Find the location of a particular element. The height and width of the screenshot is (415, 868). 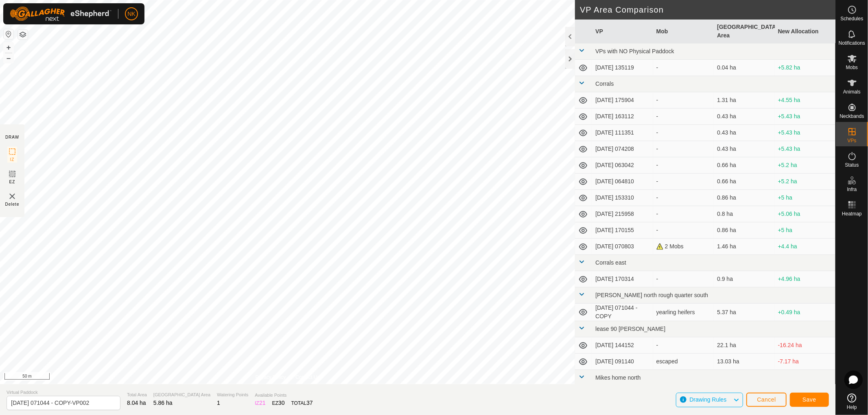

span: Virtual Paddock is located at coordinates (64, 393).